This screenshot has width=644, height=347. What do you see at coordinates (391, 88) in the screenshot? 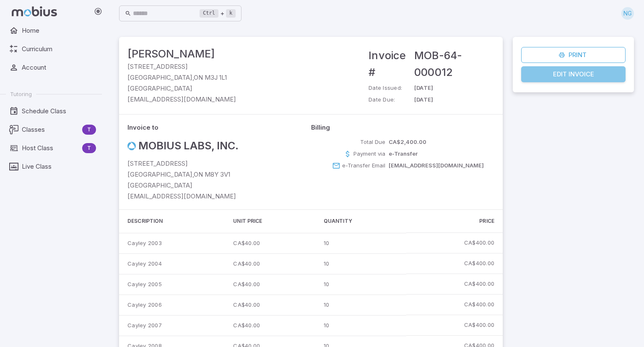
I see `p: Date Issued:` at bounding box center [391, 88].